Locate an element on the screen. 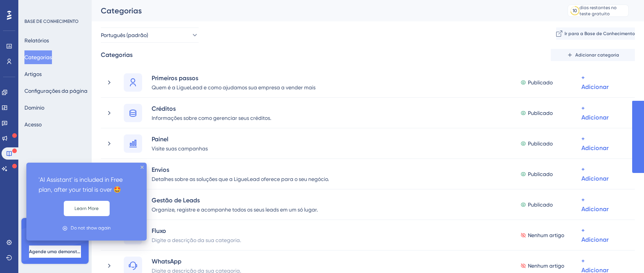 This screenshot has width=644, height=273. font: Ir para a Base de Conhecimento is located at coordinates (599, 34).